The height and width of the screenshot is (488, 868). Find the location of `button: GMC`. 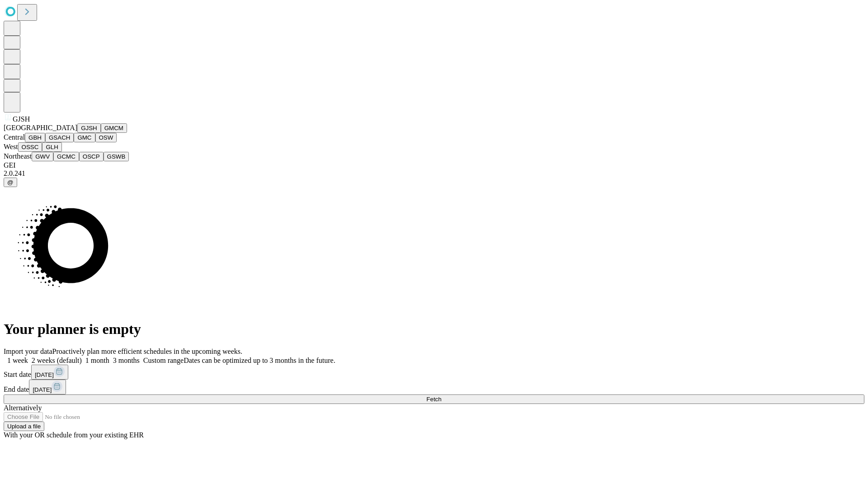

button: GMC is located at coordinates (84, 138).